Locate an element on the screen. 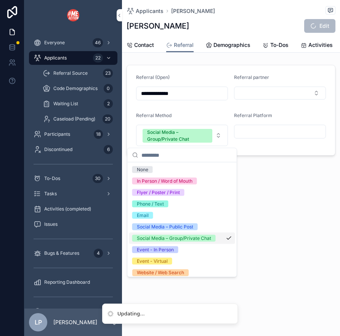 This screenshot has width=340, height=336. span: Code Demographics is located at coordinates (75, 88).